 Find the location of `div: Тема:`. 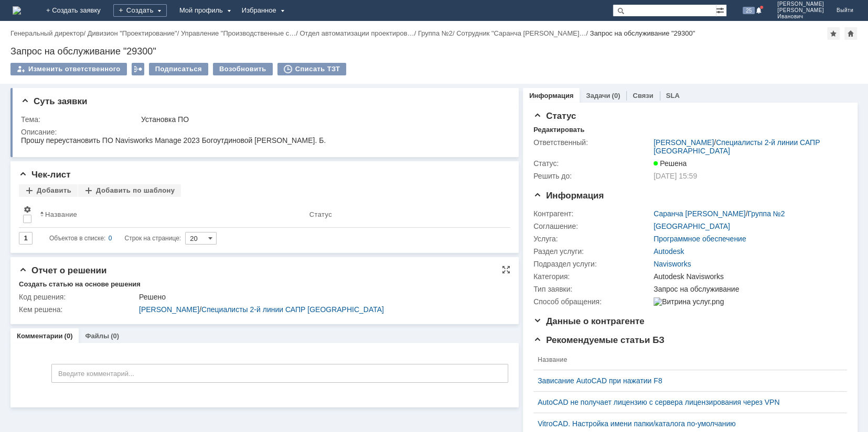

div: Тема: is located at coordinates (80, 119).